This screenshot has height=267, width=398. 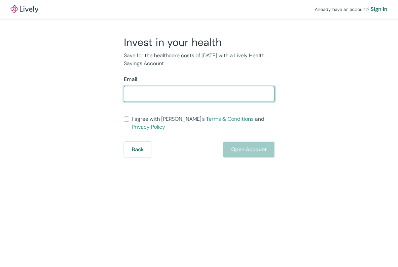 I want to click on a: Terms & Conditions, so click(x=230, y=119).